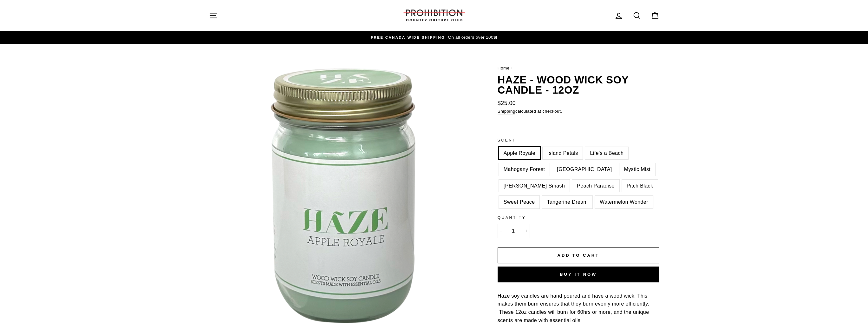 This screenshot has width=868, height=323. Describe the element at coordinates (519, 202) in the screenshot. I see `label: Sweet Peace` at that location.